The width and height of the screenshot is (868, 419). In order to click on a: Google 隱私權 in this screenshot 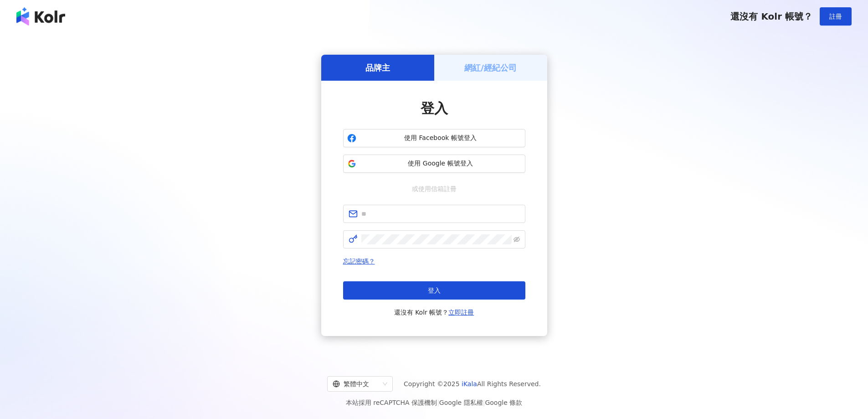, I will do `click(461, 402)`.